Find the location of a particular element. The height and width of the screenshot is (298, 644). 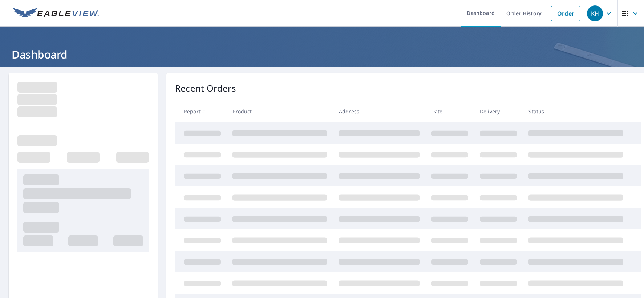

h1: Dashboard is located at coordinates (322, 54).